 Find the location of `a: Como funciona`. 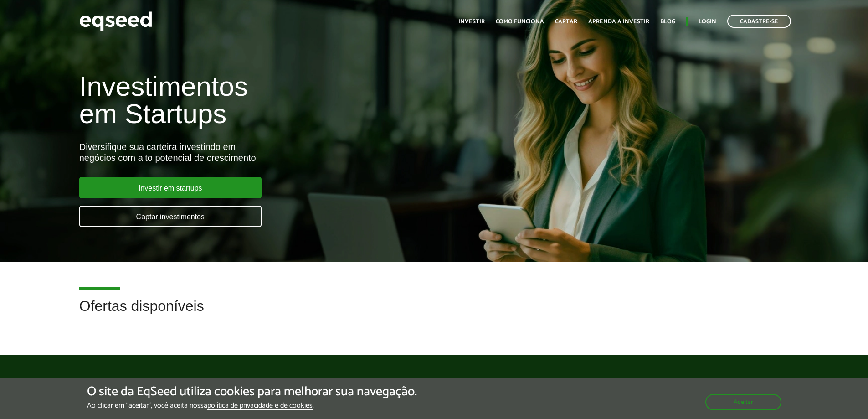

a: Como funciona is located at coordinates (520, 22).